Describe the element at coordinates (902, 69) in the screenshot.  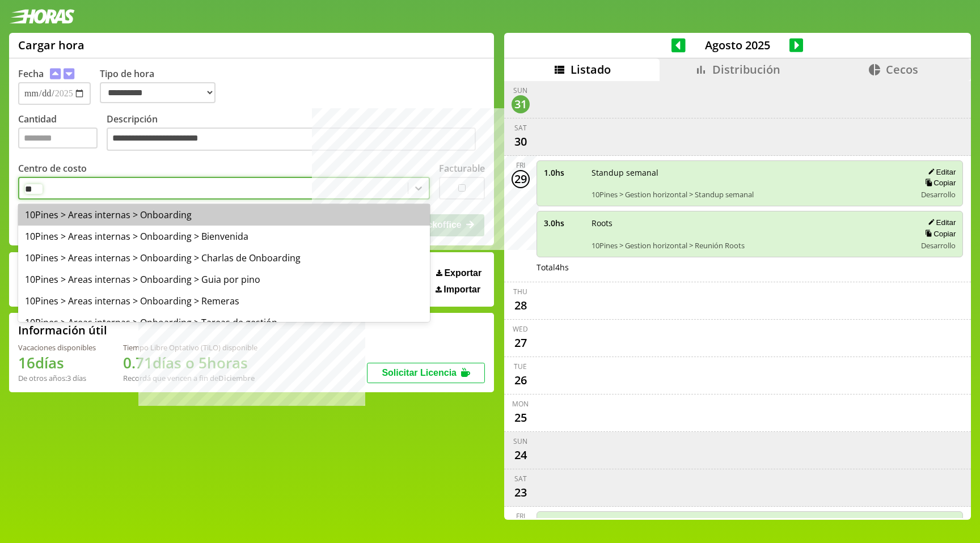
I see `span: Cecos` at that location.